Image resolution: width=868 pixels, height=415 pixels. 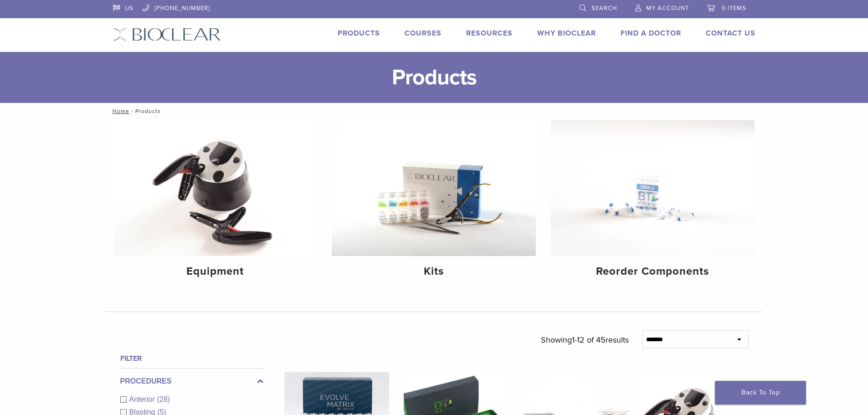 I want to click on img: Kits, so click(x=434, y=188).